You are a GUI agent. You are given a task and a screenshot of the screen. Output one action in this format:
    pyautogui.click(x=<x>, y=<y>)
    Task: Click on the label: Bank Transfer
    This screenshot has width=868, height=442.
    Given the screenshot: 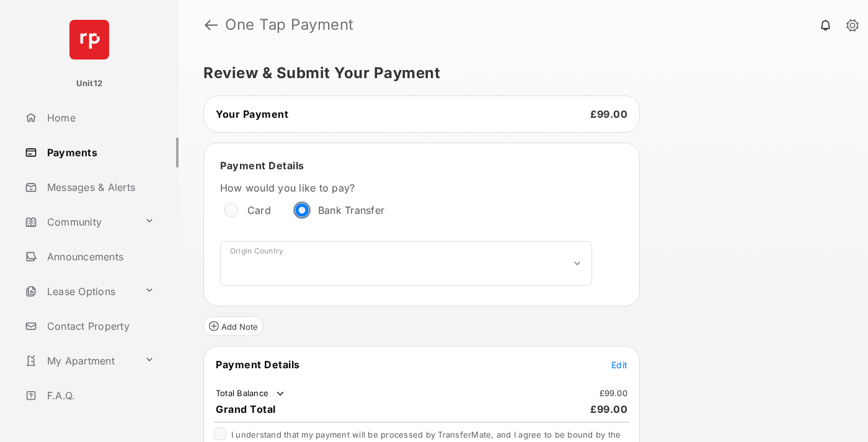 What is the action you would take?
    pyautogui.click(x=351, y=210)
    